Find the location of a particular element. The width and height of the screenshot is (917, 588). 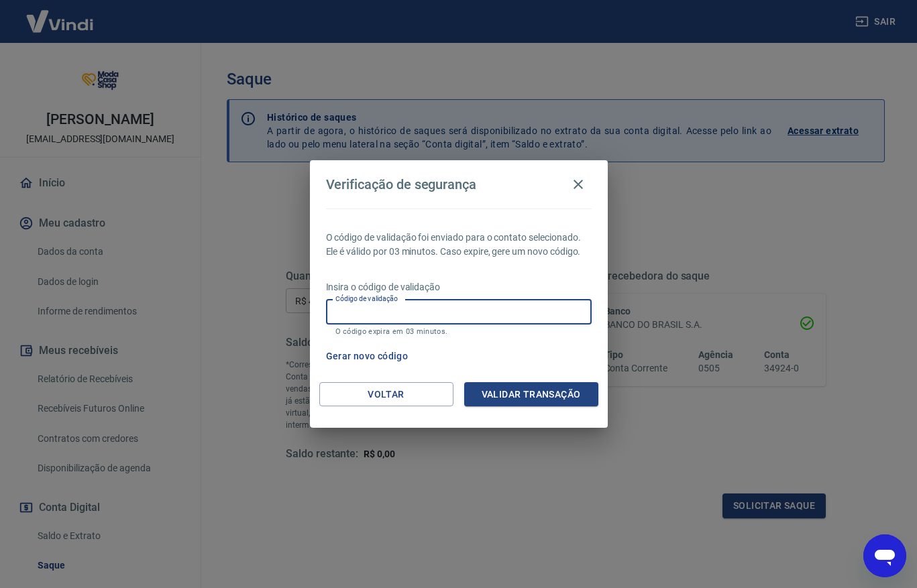

button: Gerar novo código is located at coordinates (367, 356).